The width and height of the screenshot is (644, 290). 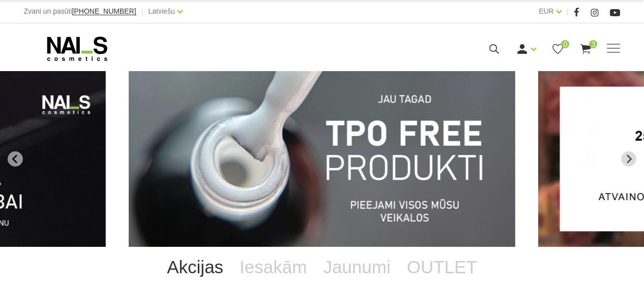 I want to click on button: Go to last slide, so click(x=15, y=159).